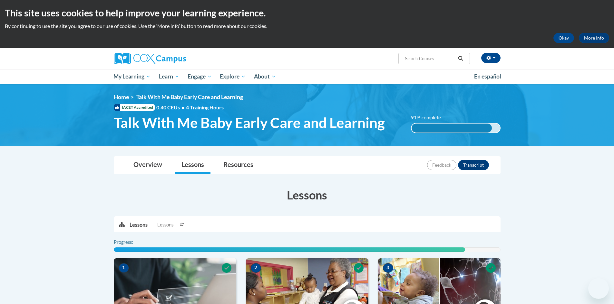 This screenshot has width=614, height=304. I want to click on a: About, so click(265, 77).